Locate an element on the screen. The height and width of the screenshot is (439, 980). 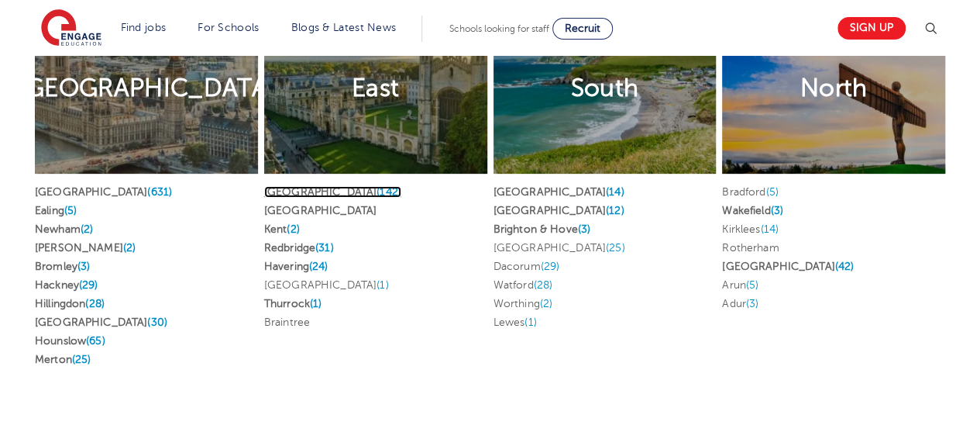
a: Thurrock(1) is located at coordinates (293, 303).